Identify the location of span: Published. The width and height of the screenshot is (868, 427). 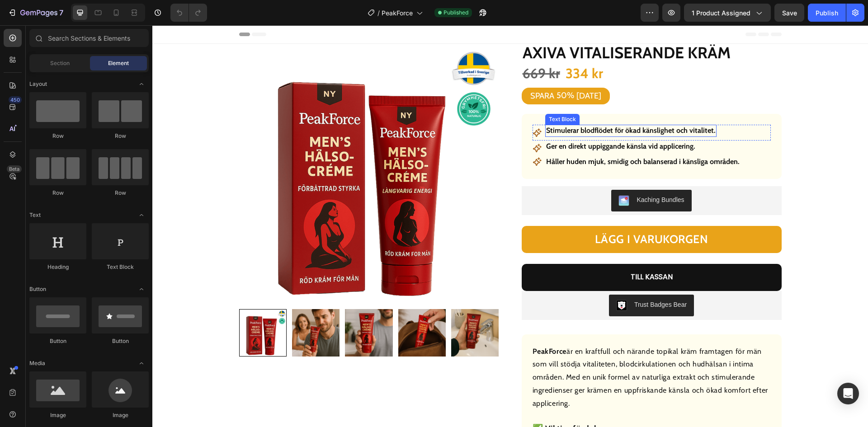
(456, 13).